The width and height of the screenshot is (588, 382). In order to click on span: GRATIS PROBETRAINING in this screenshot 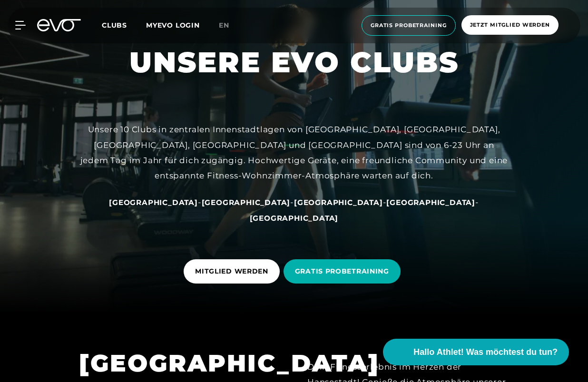, I will do `click(342, 271)`.